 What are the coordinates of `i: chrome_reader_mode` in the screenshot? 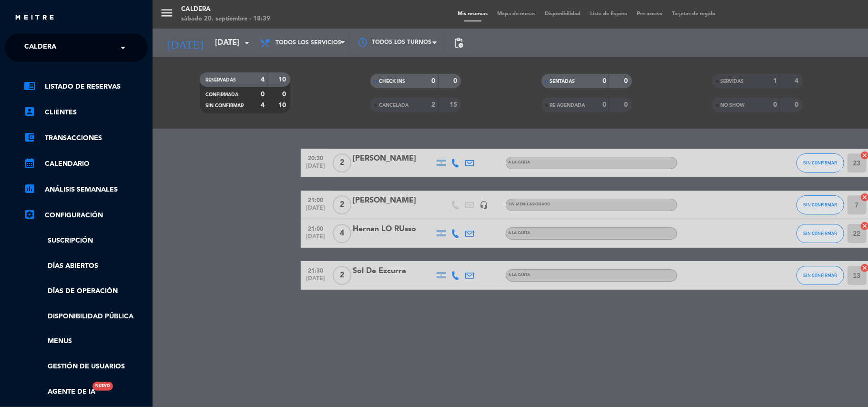 It's located at (29, 86).